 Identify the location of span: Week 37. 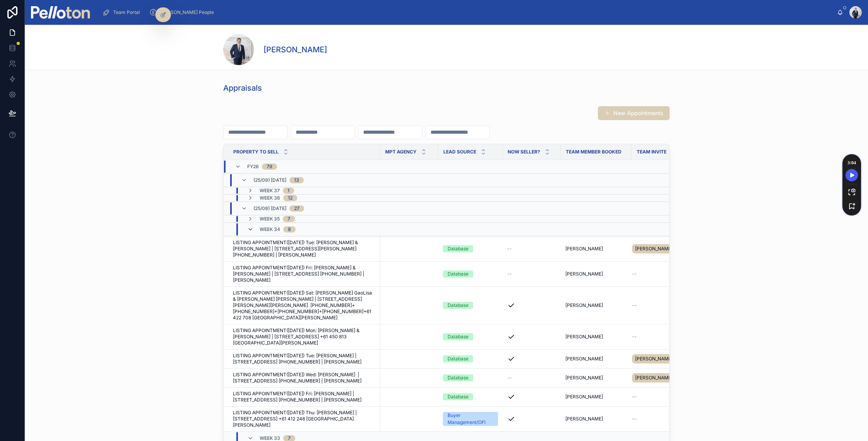
(269, 191).